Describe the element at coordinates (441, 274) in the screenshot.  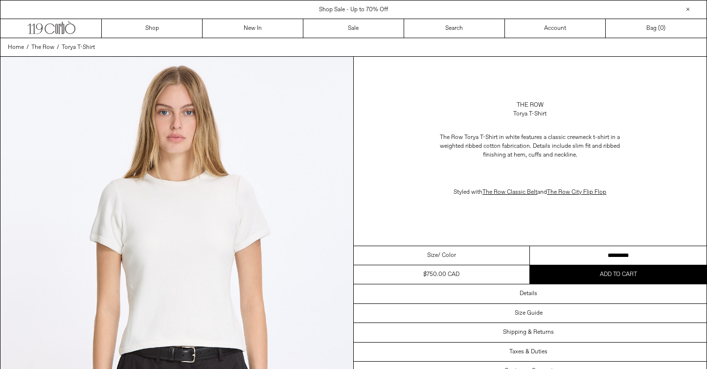
I see `div: $750.00 CAD` at that location.